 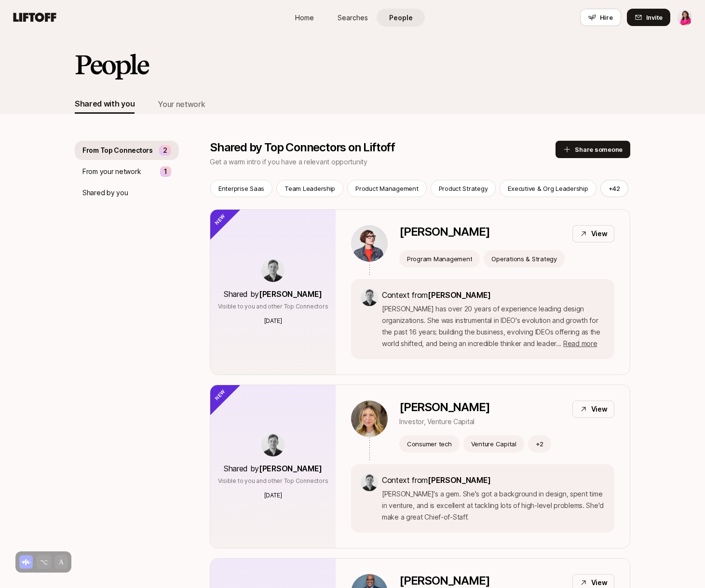 I want to click on button: Shared with you, so click(x=105, y=104).